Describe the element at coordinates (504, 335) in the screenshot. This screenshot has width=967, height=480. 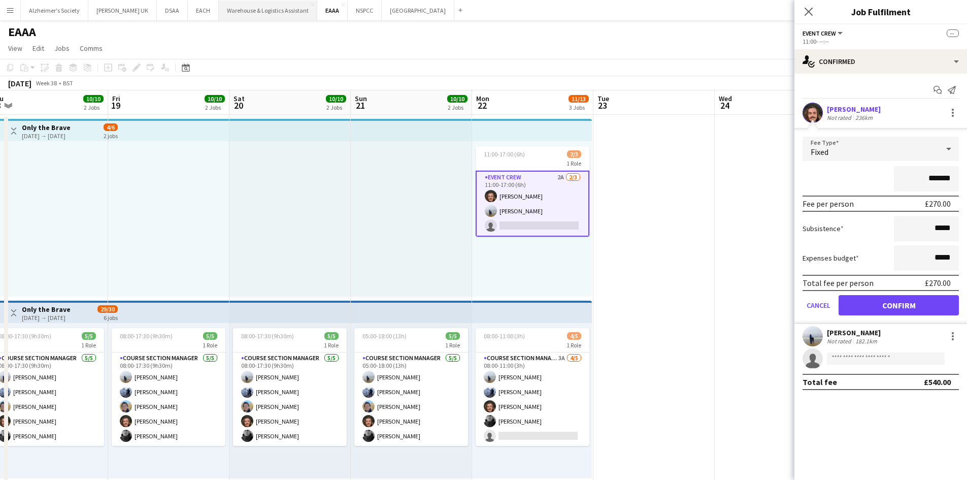
I see `span: 08:00-11:00 (3h)` at that location.